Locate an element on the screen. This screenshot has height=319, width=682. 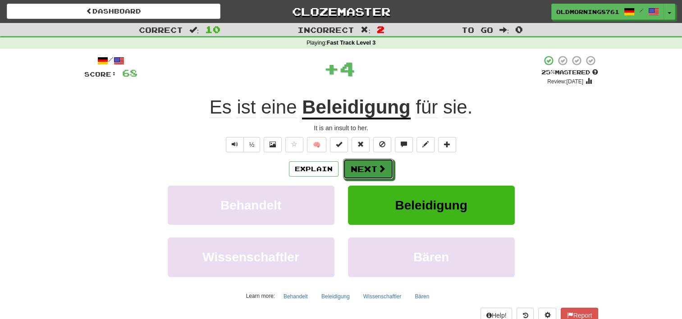
span: 68 is located at coordinates (130, 73).